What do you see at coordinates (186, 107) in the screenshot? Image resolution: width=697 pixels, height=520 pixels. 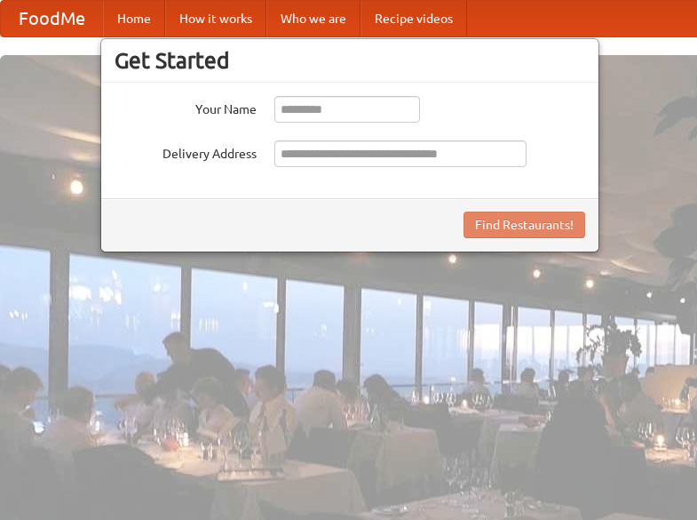 I see `label: Your Name` at bounding box center [186, 107].